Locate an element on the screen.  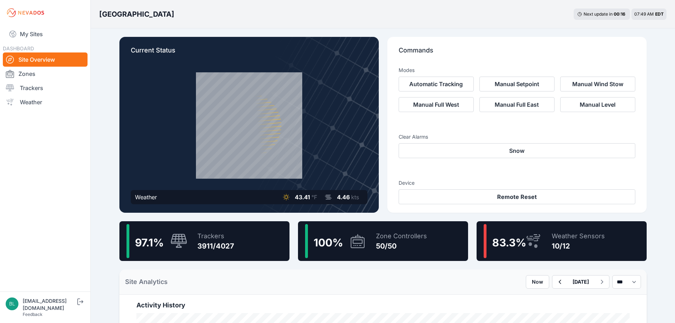
span: 07:49 AM is located at coordinates (644, 14).